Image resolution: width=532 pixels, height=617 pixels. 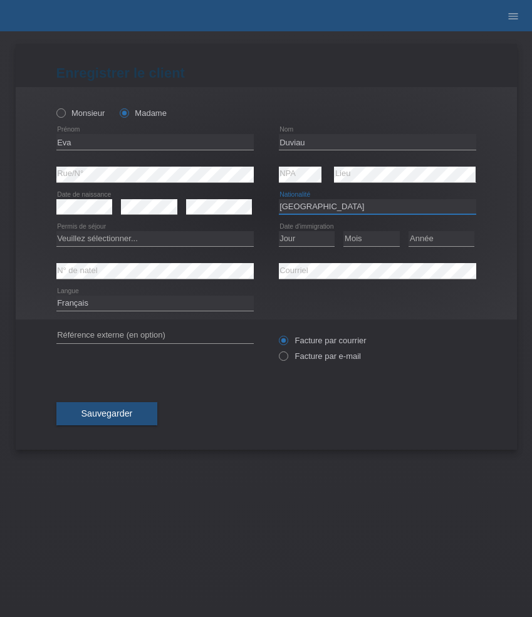 What do you see at coordinates (513, 16) in the screenshot?
I see `a: menu` at bounding box center [513, 16].